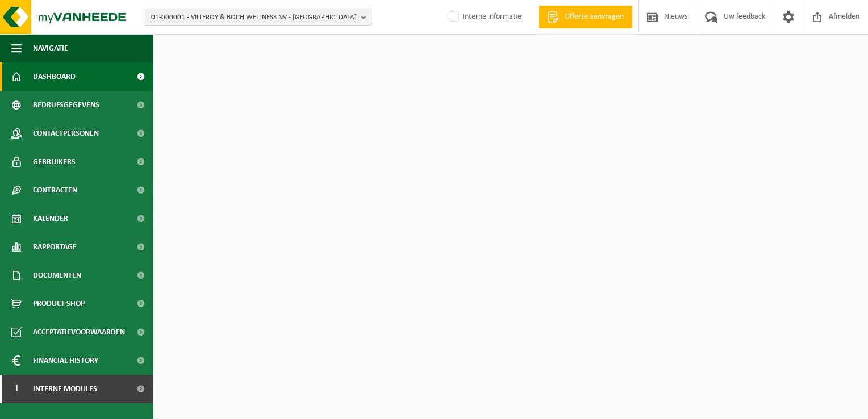  What do you see at coordinates (51, 49) in the screenshot?
I see `span: Navigatie` at bounding box center [51, 49].